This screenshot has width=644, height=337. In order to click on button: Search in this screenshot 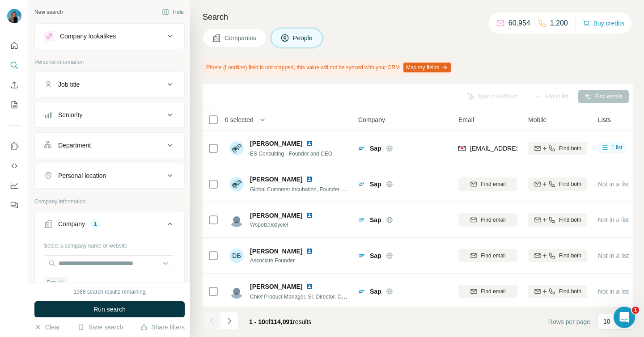, I will do `click(15, 65)`.